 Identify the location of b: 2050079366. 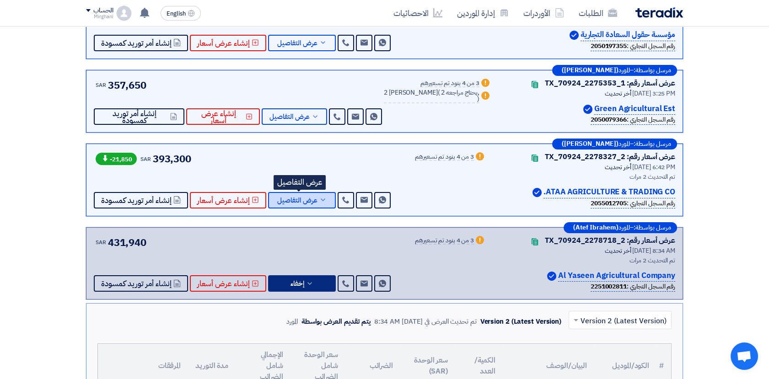
(608, 119).